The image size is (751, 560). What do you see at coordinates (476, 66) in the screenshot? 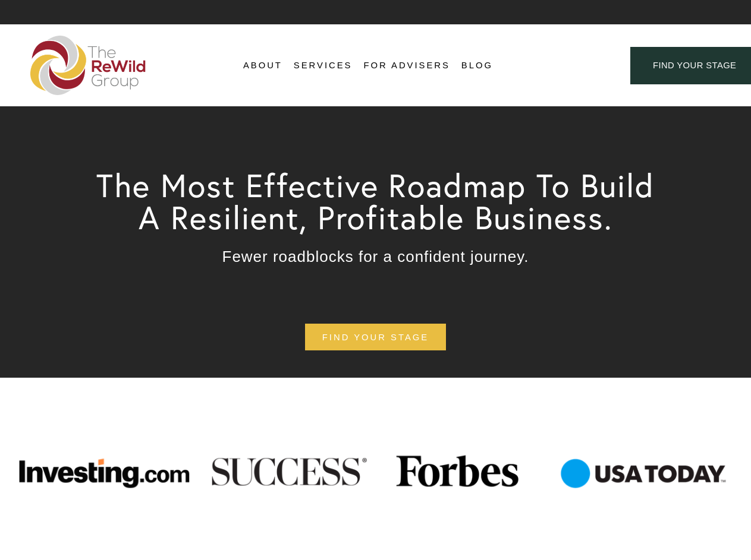
I see `a: Blog` at bounding box center [476, 66].